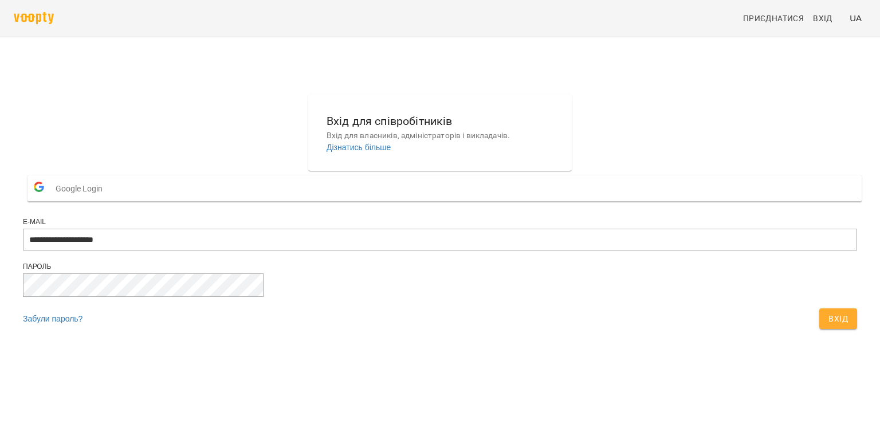  What do you see at coordinates (855, 18) in the screenshot?
I see `span: UA` at bounding box center [855, 18].